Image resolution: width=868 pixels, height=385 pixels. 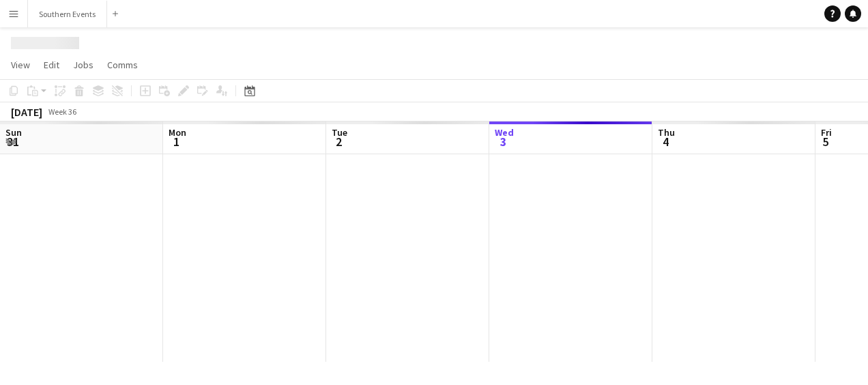 What do you see at coordinates (83, 65) in the screenshot?
I see `span: Jobs` at bounding box center [83, 65].